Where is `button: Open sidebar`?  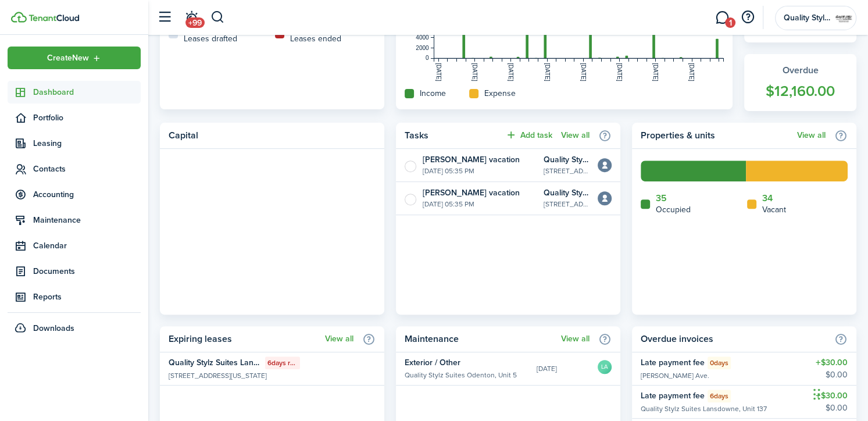 button: Open sidebar is located at coordinates (164, 17).